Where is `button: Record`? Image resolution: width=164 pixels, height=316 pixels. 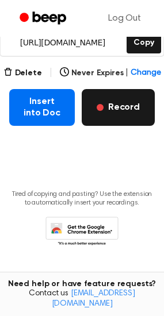
button: Record is located at coordinates (118, 107).